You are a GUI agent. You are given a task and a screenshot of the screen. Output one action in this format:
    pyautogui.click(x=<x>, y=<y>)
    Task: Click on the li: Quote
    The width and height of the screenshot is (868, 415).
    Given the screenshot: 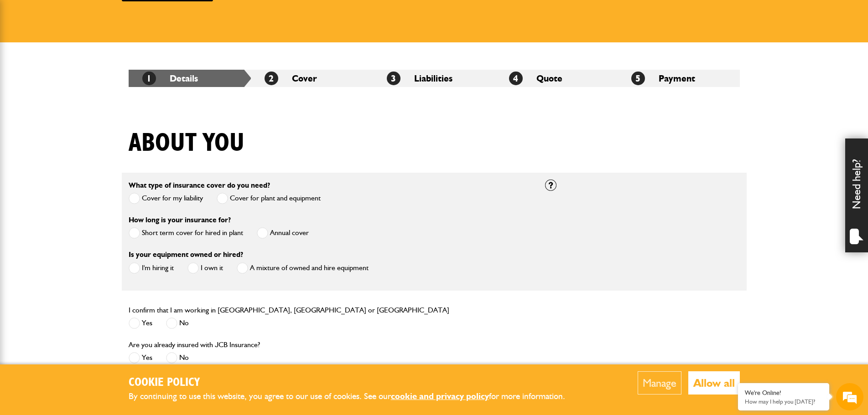 What is the action you would take?
    pyautogui.click(x=556, y=79)
    